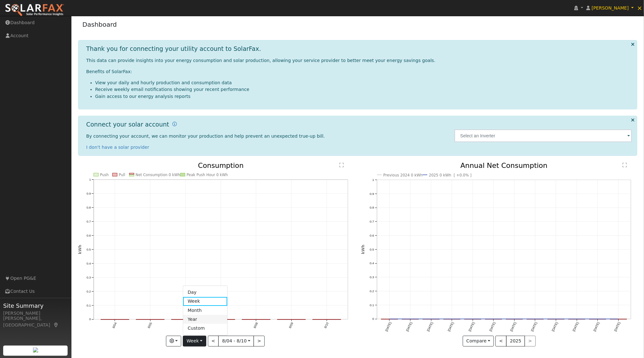 The width and height of the screenshot is (644, 358). Describe the element at coordinates (104, 175) in the screenshot. I see `text: Push` at that location.